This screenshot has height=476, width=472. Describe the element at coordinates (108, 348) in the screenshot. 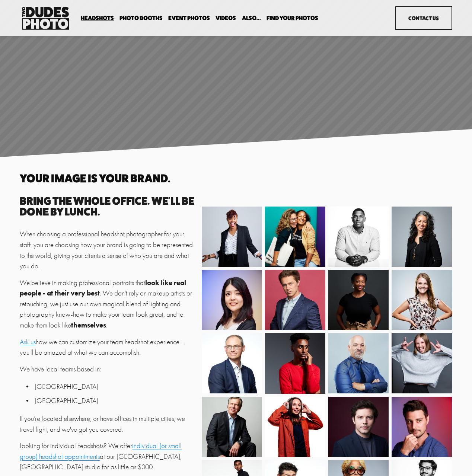

I see `p: how we can customize your team headshot experience - you'll be amazed at what we can accomplish.` at that location.